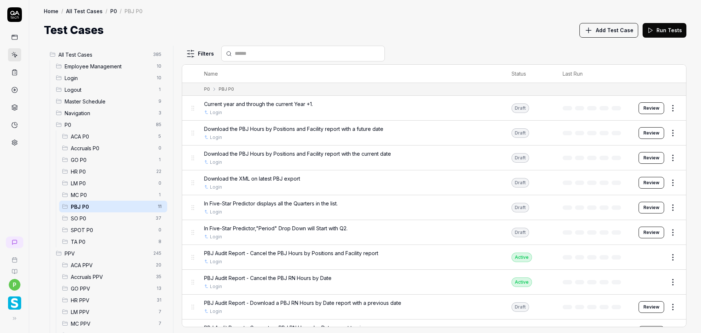 This screenshot has width=701, height=333. What do you see at coordinates (14, 268) in the screenshot?
I see `a: Documentation` at bounding box center [14, 268].